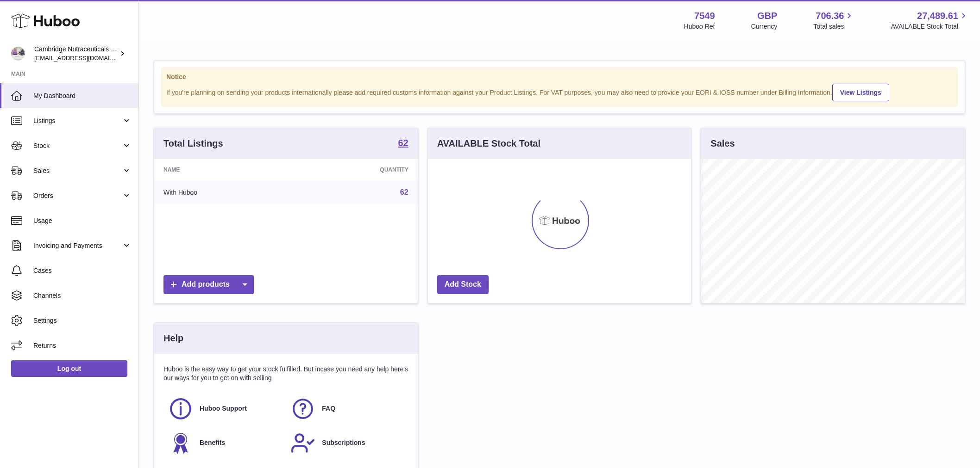 The image size is (980, 468). I want to click on span: 27,489.61, so click(938, 16).